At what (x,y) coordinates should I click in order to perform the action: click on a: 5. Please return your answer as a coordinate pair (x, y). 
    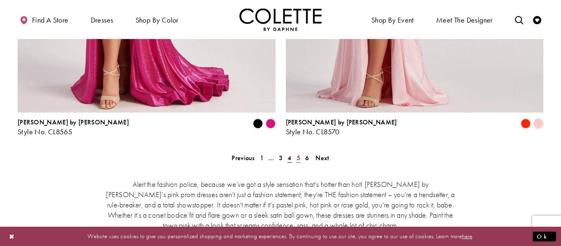
    Looking at the image, I should click on (298, 158).